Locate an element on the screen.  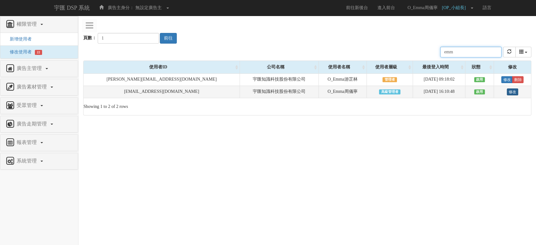
div: 狀態 is located at coordinates (480, 67).